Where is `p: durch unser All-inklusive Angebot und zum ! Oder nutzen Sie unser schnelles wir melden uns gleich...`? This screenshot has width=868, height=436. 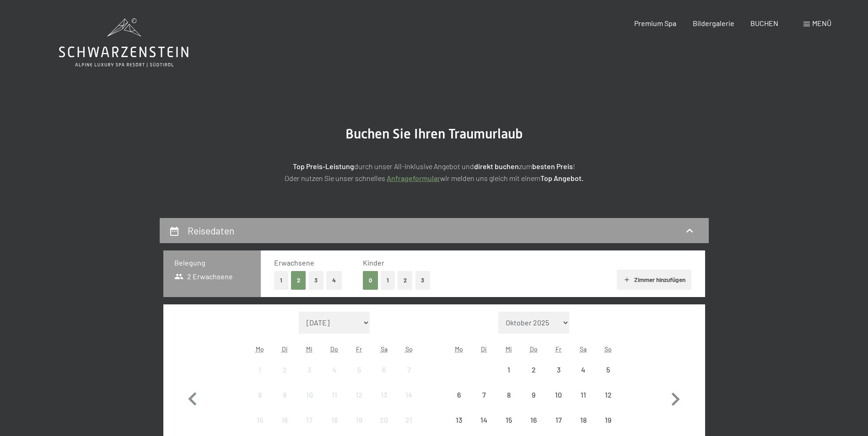
p: durch unser All-inklusive Angebot und zum ! Oder nutzen Sie unser schnelles wir melden uns gleich... is located at coordinates (434, 172).